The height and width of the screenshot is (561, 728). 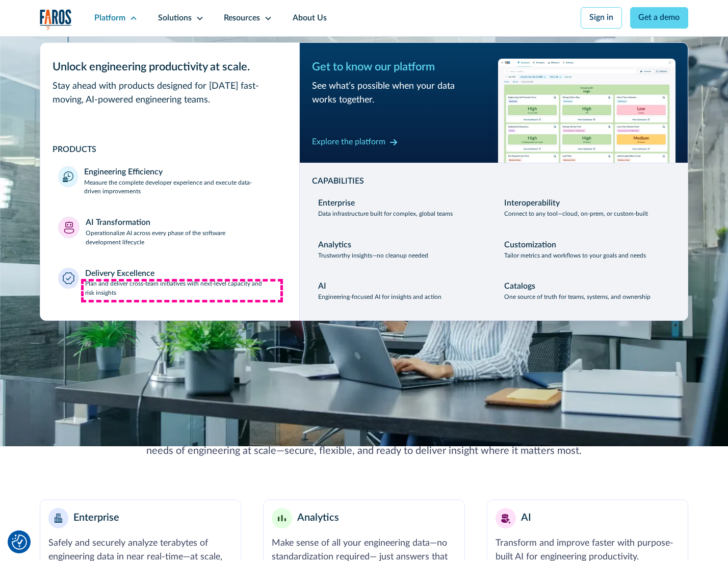 I want to click on button: Cookie Settings, so click(x=19, y=542).